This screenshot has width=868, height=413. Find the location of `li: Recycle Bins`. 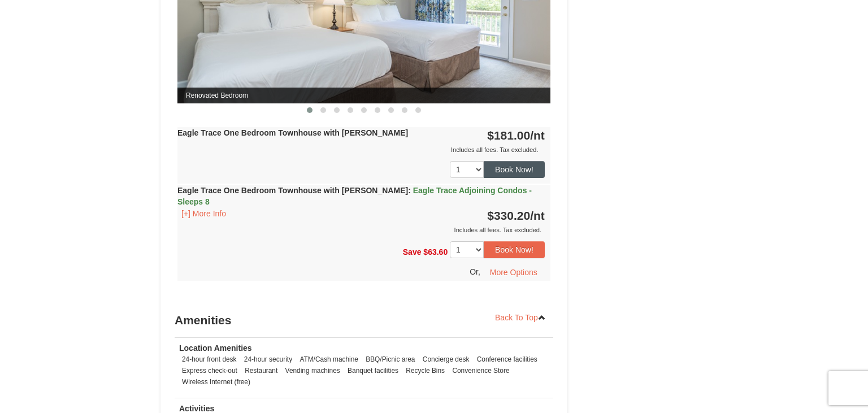

li: Recycle Bins is located at coordinates (425, 371).